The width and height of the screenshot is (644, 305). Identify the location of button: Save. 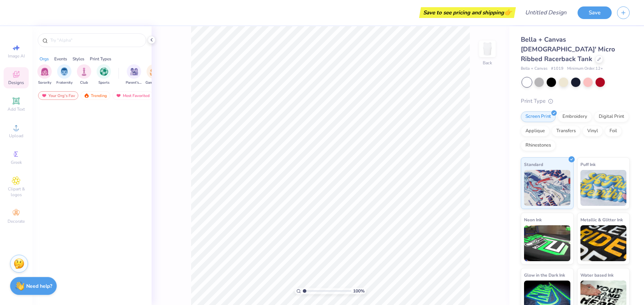
(594, 13).